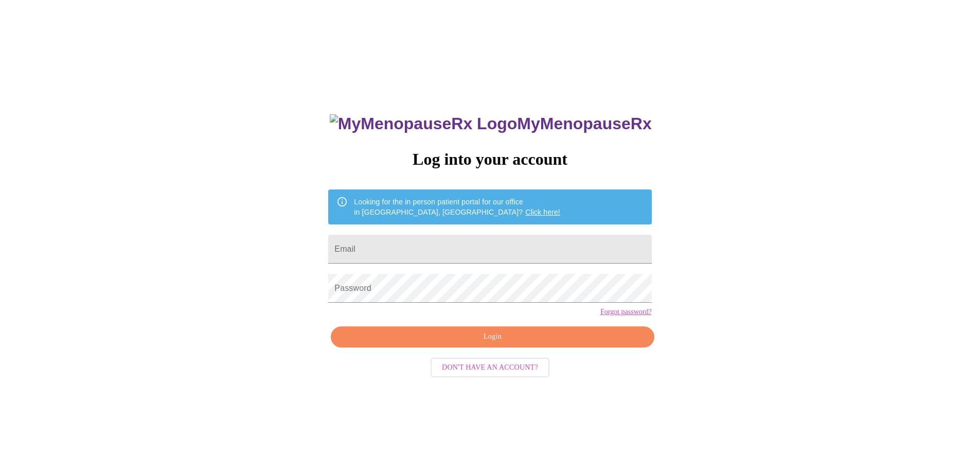  What do you see at coordinates (626, 312) in the screenshot?
I see `a: Forgot password?` at bounding box center [626, 312].